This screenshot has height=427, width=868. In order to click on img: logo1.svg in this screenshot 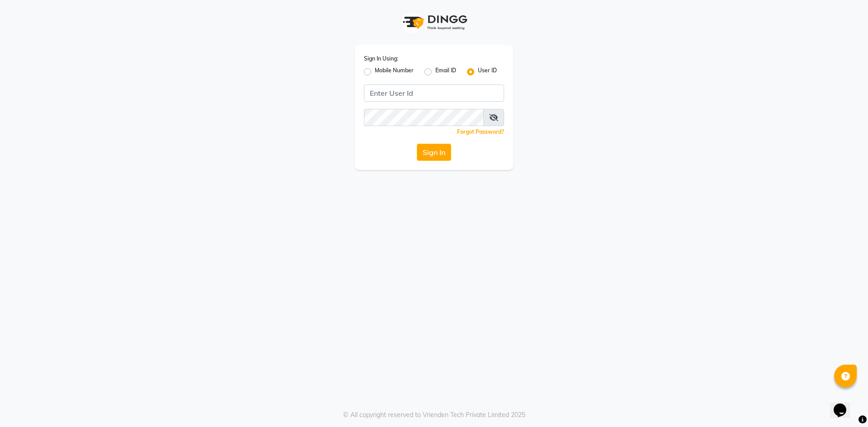, I will do `click(434, 22)`.